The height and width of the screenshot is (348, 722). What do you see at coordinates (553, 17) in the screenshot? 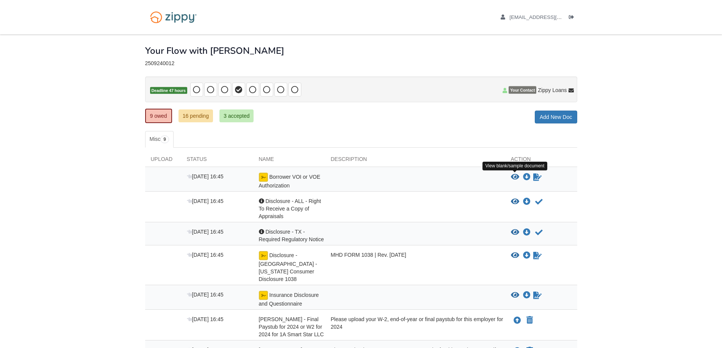
I see `span: irving_jr99@hotmail.com` at bounding box center [553, 17].